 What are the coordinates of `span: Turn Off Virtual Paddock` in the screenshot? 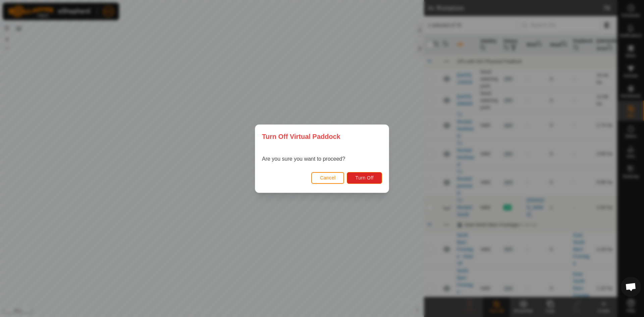 It's located at (301, 136).